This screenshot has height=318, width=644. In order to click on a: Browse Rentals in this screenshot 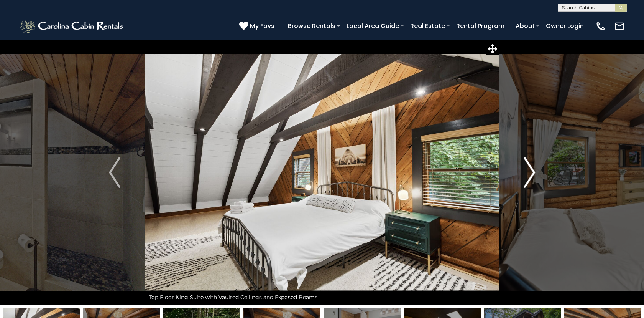, I will do `click(312, 26)`.